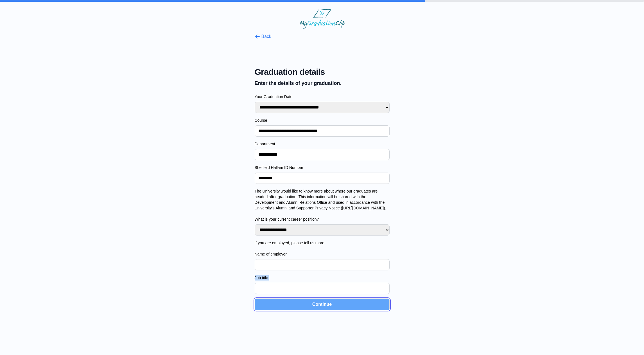 The height and width of the screenshot is (355, 644). I want to click on label: If you are employed, please tell us more: Name of employer, so click(322, 249).